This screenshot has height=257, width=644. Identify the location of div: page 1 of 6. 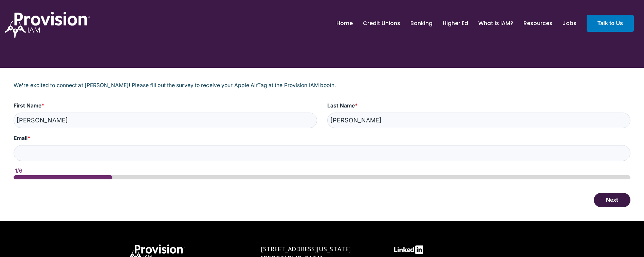
(322, 177).